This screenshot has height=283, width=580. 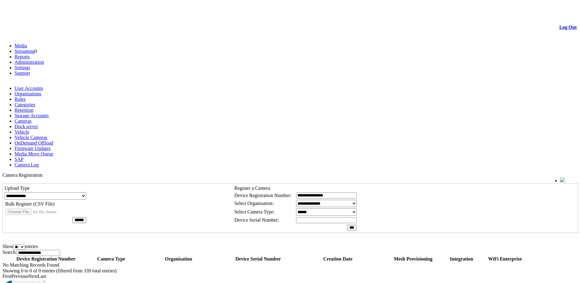 What do you see at coordinates (338, 259) in the screenshot?
I see `th: Creation Date: activate to sort column ascending` at bounding box center [338, 259].